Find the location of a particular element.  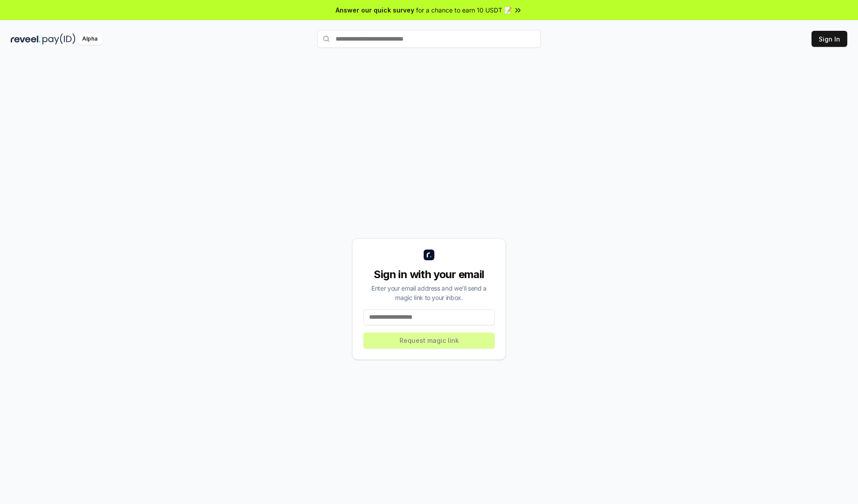

span: Answer our quick survey is located at coordinates (375, 10).